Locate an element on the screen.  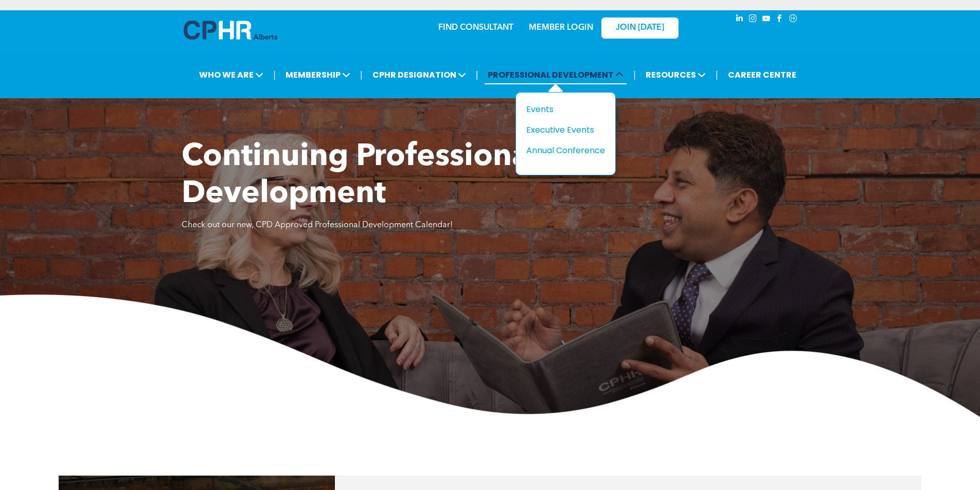
span: MEMBERSHIP is located at coordinates (318, 74).